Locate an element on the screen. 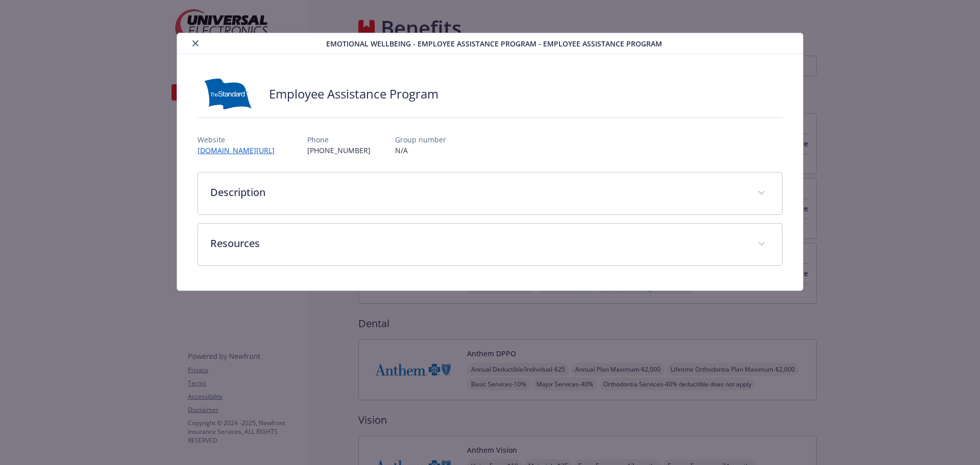  img: Standard Insurance Company is located at coordinates (228, 94).